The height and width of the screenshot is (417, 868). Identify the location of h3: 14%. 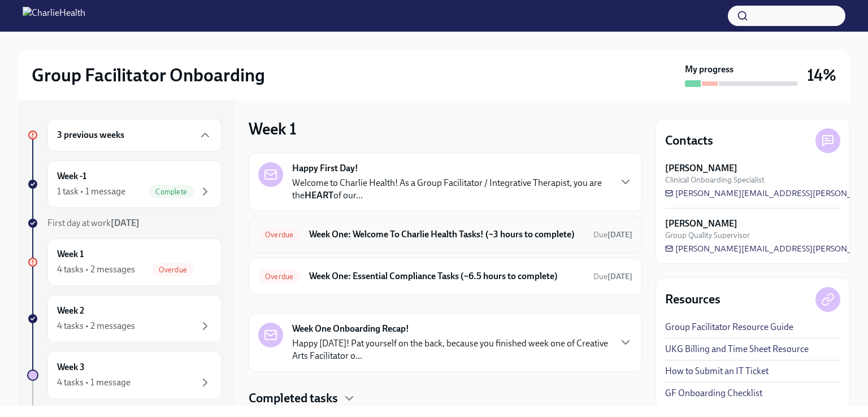
(822, 75).